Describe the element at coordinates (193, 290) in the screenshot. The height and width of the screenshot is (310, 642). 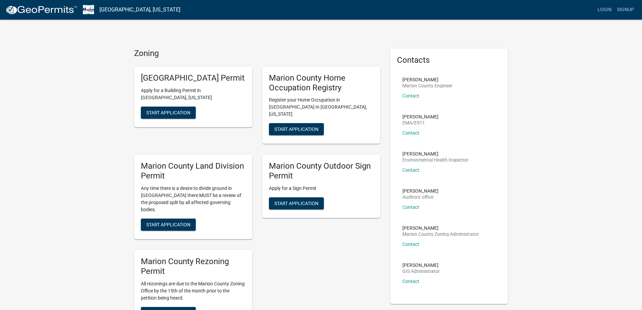
I see `p: All rezonings are due to the Marion County Zoning Office by the 15th of the month prior to the pe...` at that location.